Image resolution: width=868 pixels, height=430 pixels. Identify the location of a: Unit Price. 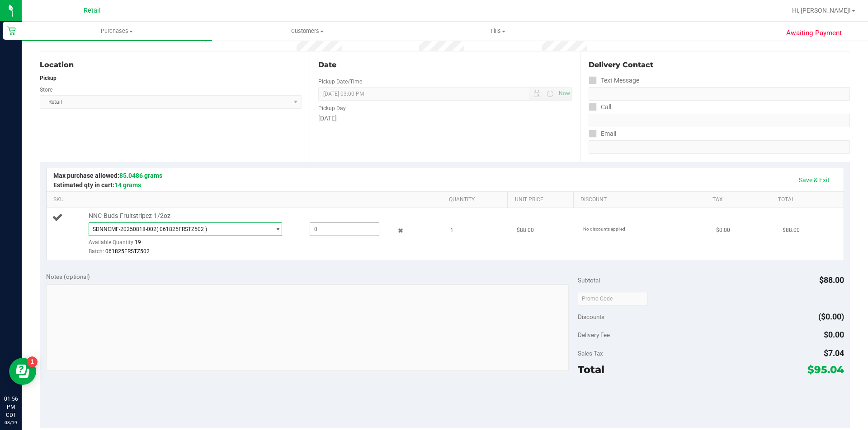
(542, 200).